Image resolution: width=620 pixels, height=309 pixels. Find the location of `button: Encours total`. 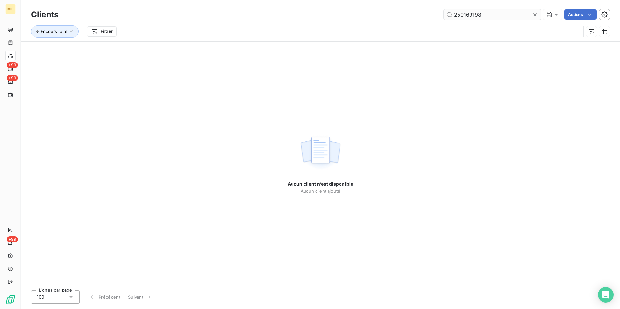

button: Encours total is located at coordinates (55, 31).